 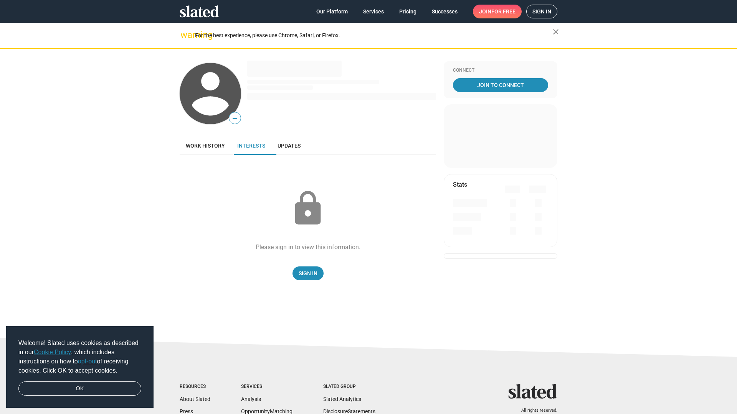 What do you see at coordinates (541, 12) in the screenshot?
I see `span: Sign in` at bounding box center [541, 12].